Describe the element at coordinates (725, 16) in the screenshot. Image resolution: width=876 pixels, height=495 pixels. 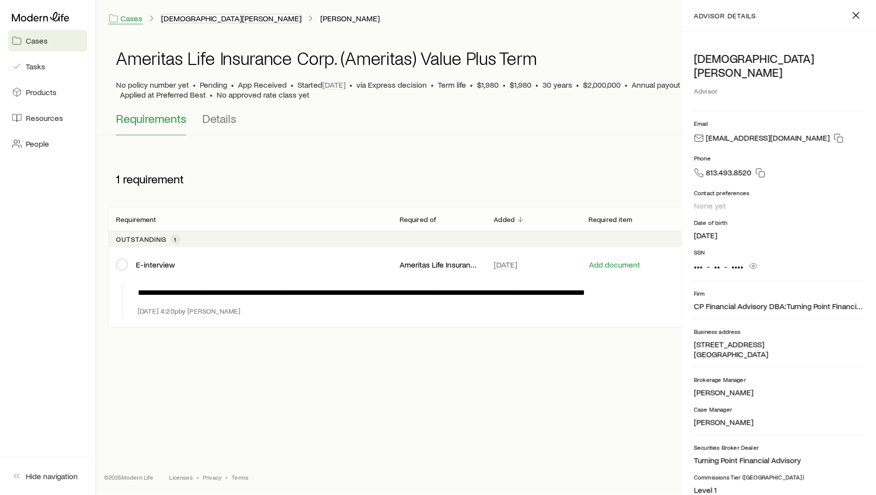
I see `p: advisor details` at that location.